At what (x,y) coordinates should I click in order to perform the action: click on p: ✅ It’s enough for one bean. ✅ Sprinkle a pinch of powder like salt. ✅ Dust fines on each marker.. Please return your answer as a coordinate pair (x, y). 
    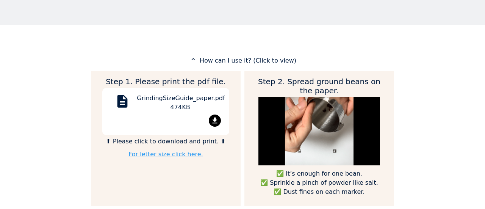
    Looking at the image, I should click on (319, 183).